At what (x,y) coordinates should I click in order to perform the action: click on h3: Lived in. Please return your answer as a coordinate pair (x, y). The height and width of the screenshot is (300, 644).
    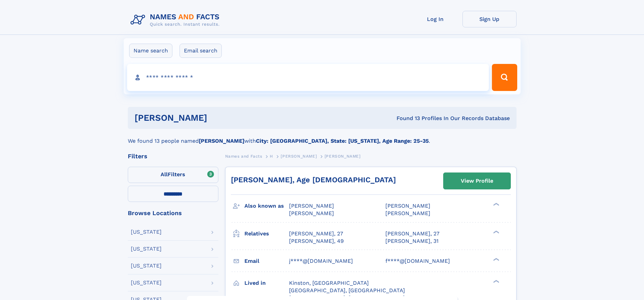
    Looking at the image, I should click on (267, 283).